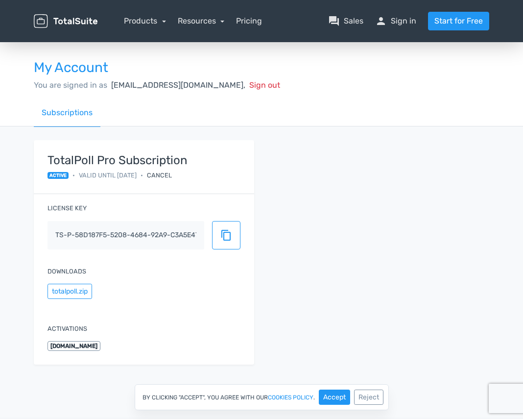 Image resolution: width=523 pixels, height=420 pixels. I want to click on div: Cancel, so click(159, 175).